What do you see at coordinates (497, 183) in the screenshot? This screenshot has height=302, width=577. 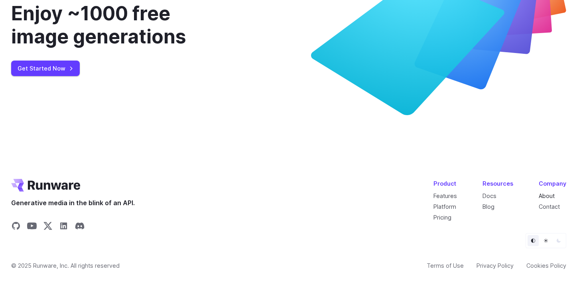 I see `div: Resources` at bounding box center [497, 183].